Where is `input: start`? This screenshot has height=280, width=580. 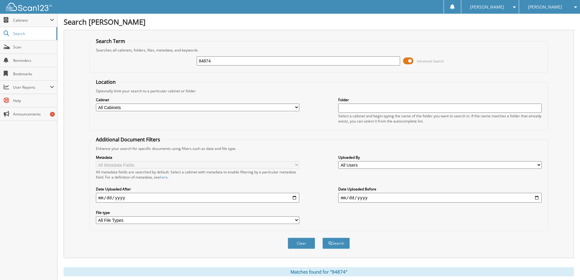 input: start is located at coordinates (198, 198).